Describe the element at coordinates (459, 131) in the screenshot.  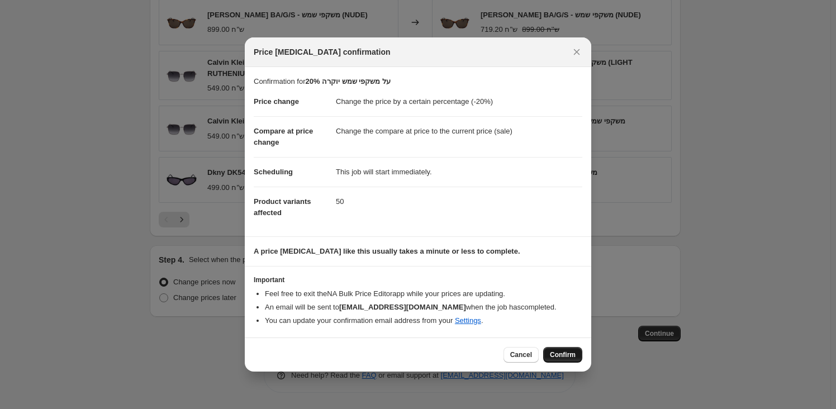
I see `dd: Change the compare at price to the current price (sale)` at that location.